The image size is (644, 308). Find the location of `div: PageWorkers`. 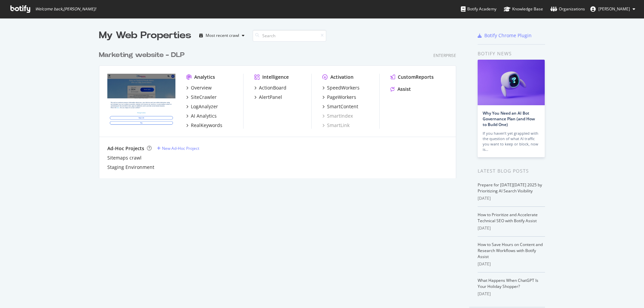

div: PageWorkers is located at coordinates (341, 97).